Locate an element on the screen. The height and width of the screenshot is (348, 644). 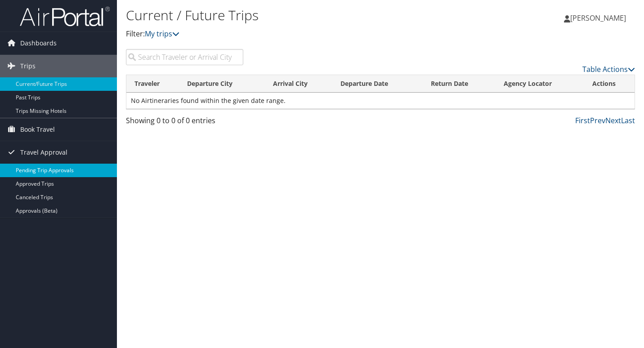
input: Search Traveler or Arrival City is located at coordinates (184, 57).